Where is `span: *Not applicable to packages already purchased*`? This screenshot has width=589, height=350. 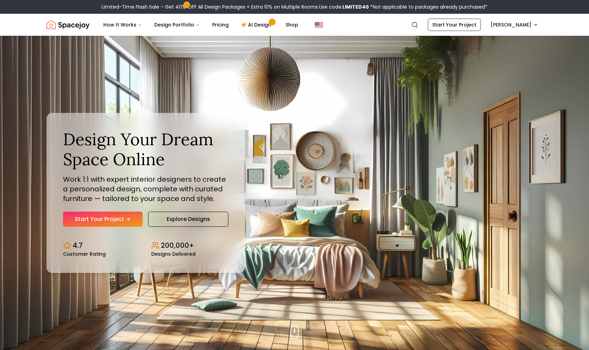 span: *Not applicable to packages already purchased* is located at coordinates (428, 7).